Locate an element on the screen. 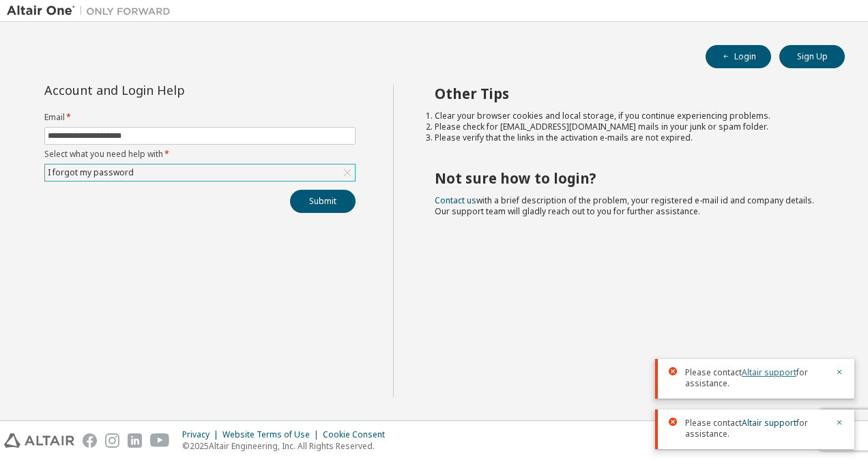 This screenshot has width=868, height=460. img: altair_logo.svg is located at coordinates (39, 440).